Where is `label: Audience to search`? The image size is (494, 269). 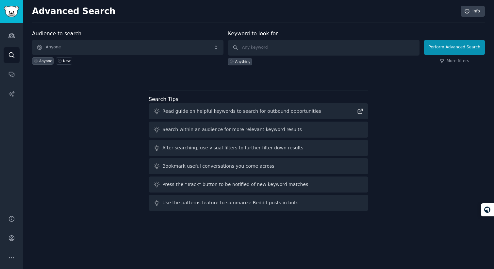 label: Audience to search is located at coordinates (56, 33).